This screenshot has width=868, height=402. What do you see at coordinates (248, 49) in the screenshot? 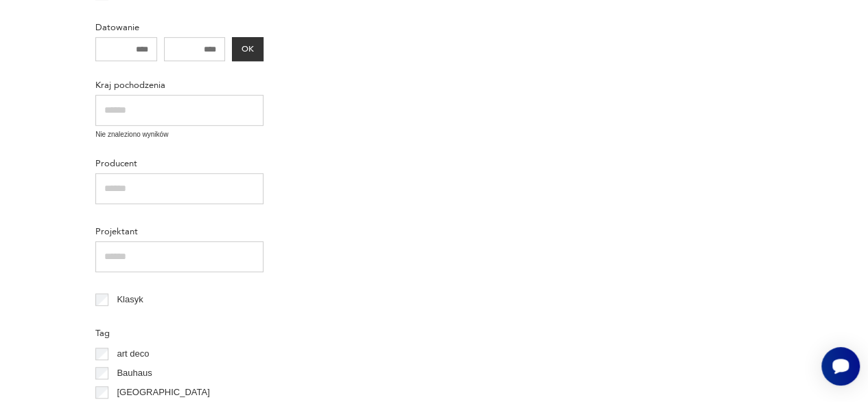
I see `button: OK` at bounding box center [248, 49].